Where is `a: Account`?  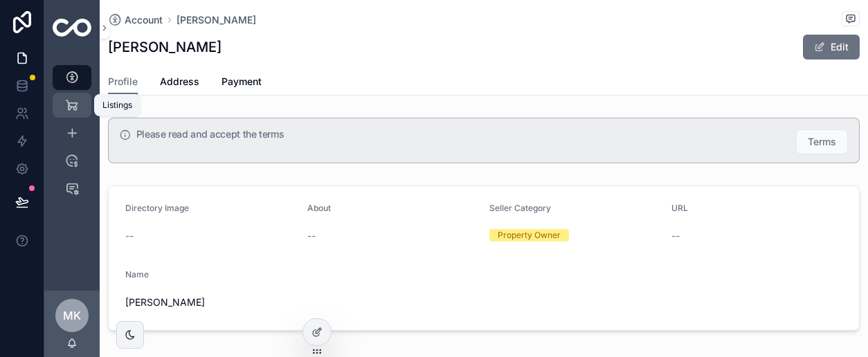
a: Account is located at coordinates (135, 20).